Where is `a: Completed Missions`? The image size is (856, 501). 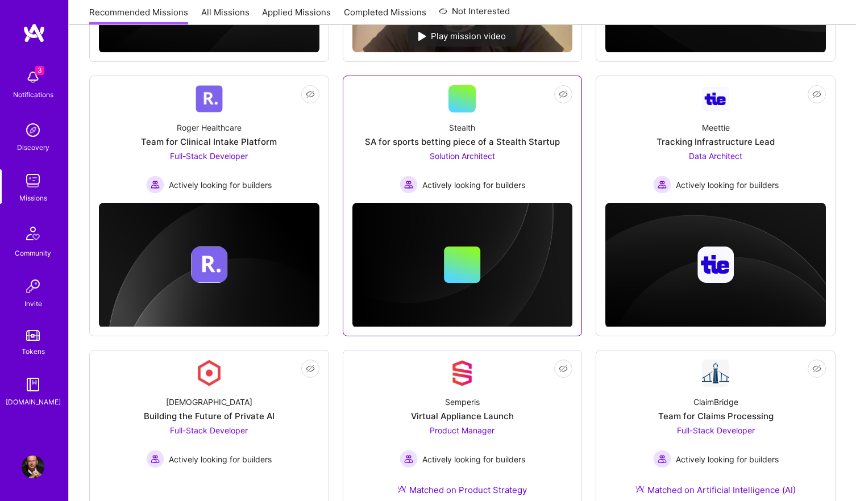
a: Completed Missions is located at coordinates (385, 15).